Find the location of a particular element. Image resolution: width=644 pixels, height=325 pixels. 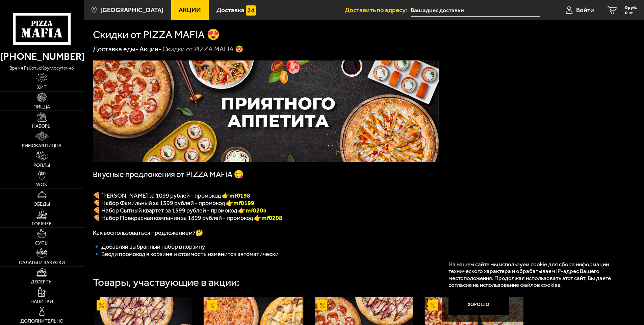

span: mf0208 is located at coordinates (272, 218).